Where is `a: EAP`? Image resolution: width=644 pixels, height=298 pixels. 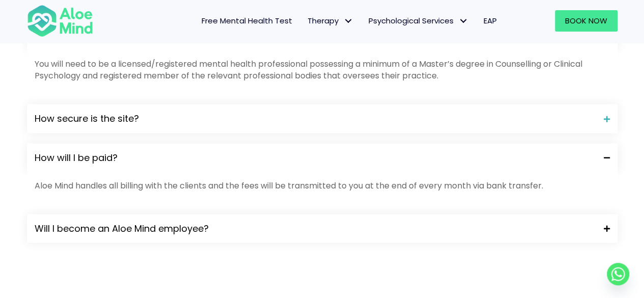 a: EAP is located at coordinates (491, 21).